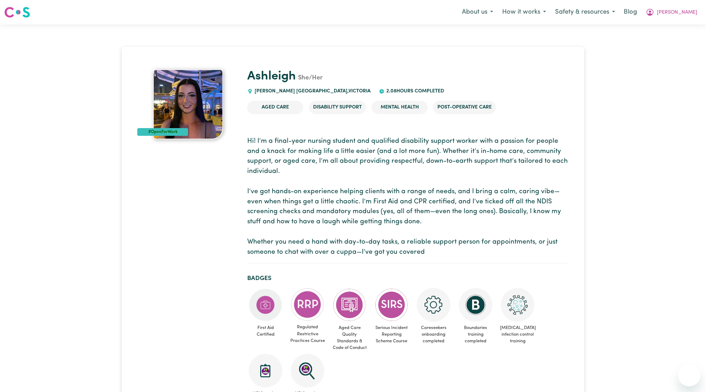 Image resolution: width=706 pixels, height=392 pixels. I want to click on li: Mental Health, so click(399, 107).